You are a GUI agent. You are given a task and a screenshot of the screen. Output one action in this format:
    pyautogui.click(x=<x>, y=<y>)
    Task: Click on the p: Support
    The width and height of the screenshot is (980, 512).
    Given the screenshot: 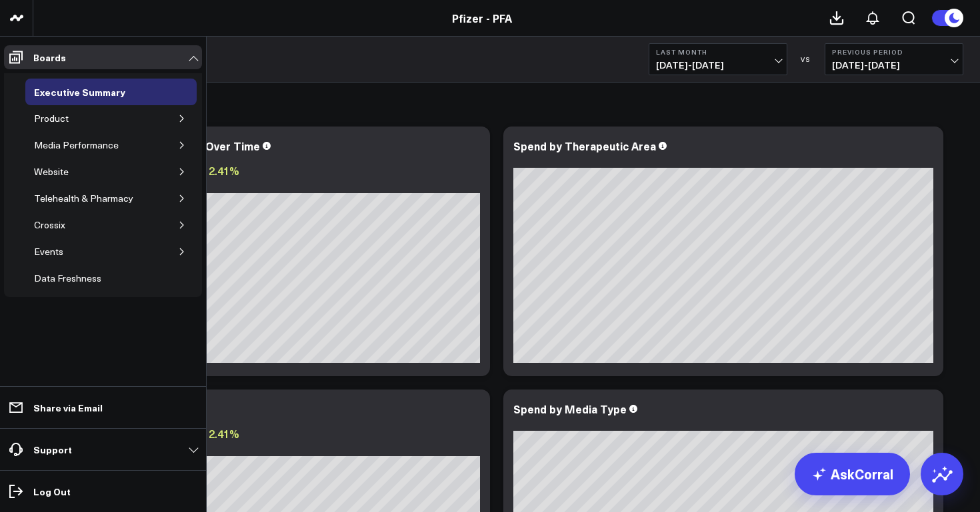 What is the action you would take?
    pyautogui.click(x=52, y=449)
    